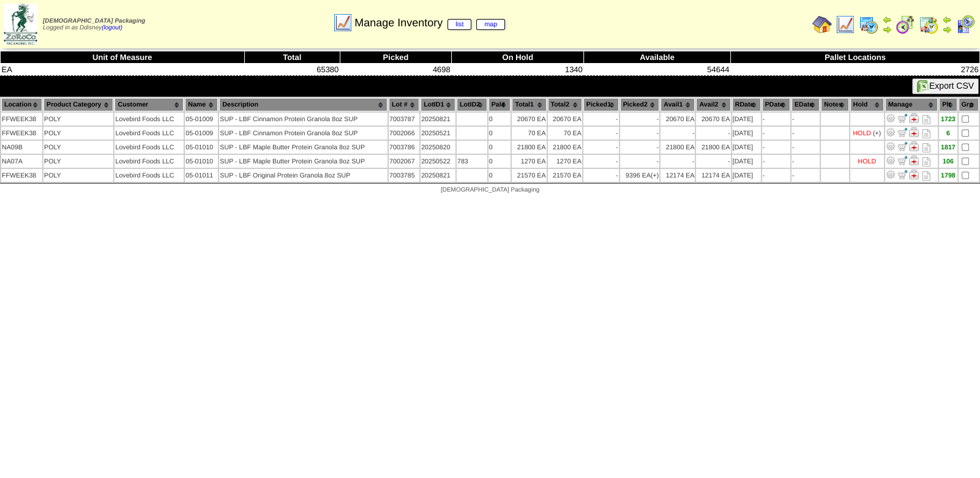 The image size is (980, 478). What do you see at coordinates (459, 24) in the screenshot?
I see `a: list` at bounding box center [459, 24].